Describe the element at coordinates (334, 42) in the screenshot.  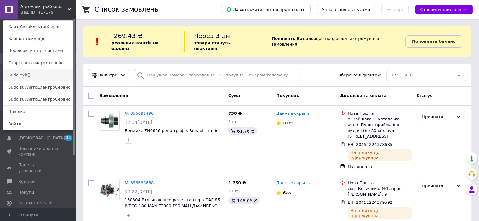
I see `div: , щоб продовжити отримувати замовлення` at that location.